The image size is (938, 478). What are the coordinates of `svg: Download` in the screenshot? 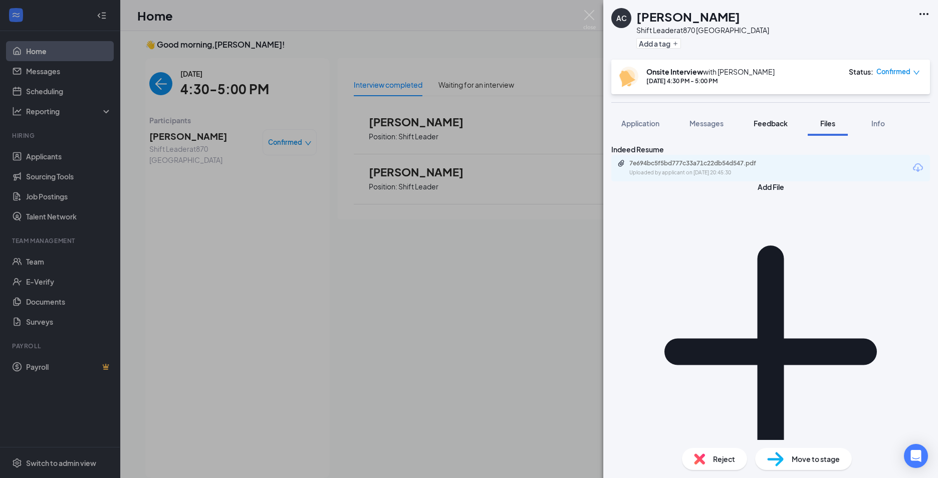 It's located at (918, 168).